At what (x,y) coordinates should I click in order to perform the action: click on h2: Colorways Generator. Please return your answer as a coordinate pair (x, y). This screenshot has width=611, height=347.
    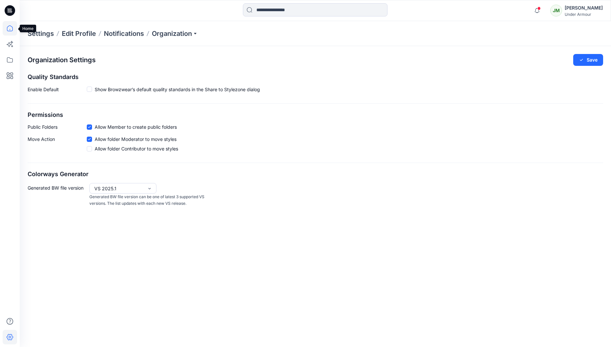
    Looking at the image, I should click on (315, 174).